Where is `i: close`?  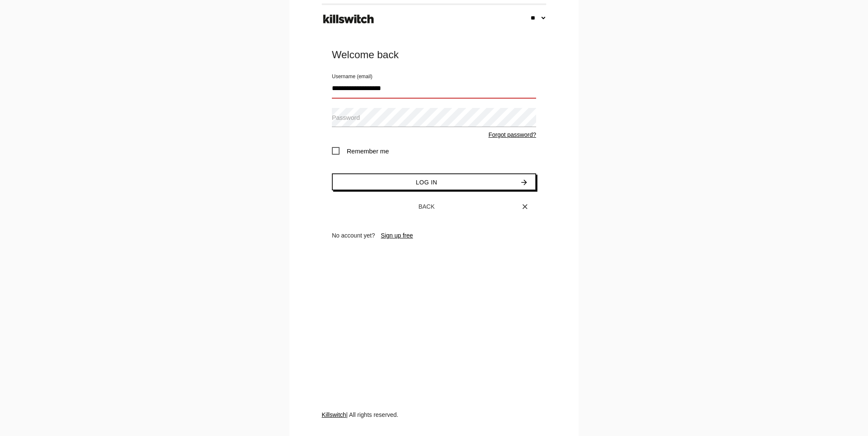 i: close is located at coordinates (525, 207).